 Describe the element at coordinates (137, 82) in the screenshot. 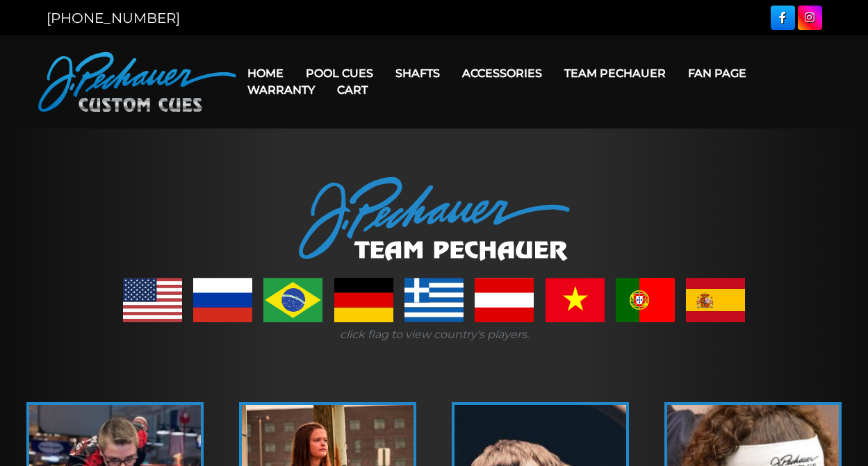

I see `img: Pechauer Custom Cues` at that location.